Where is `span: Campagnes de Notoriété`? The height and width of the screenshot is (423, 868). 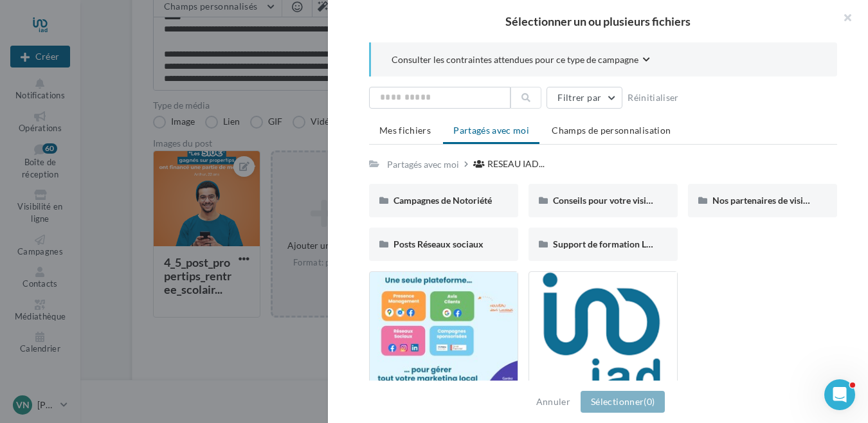 span: Campagnes de Notoriété is located at coordinates (442, 200).